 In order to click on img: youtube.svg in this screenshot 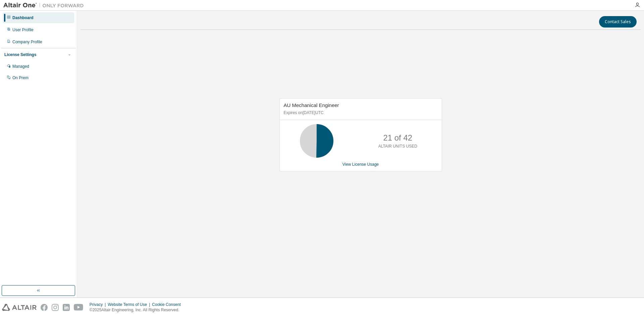, I will do `click(78, 307)`.